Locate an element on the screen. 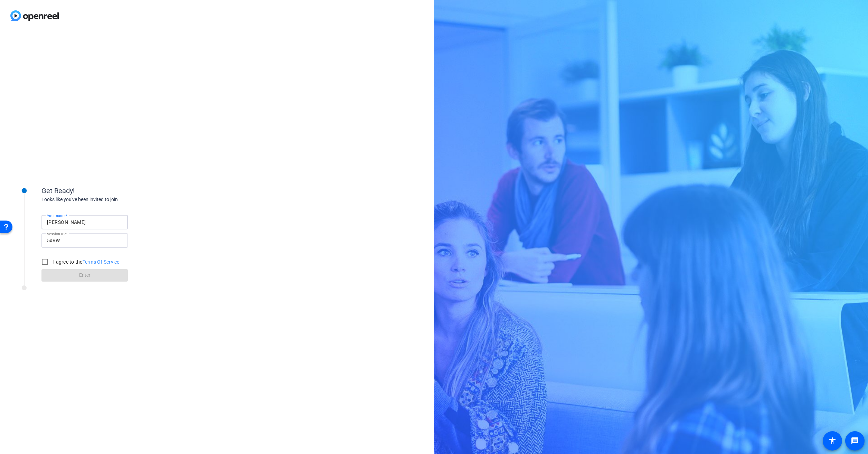 Image resolution: width=868 pixels, height=454 pixels. mat-icon: accessibility is located at coordinates (832, 441).